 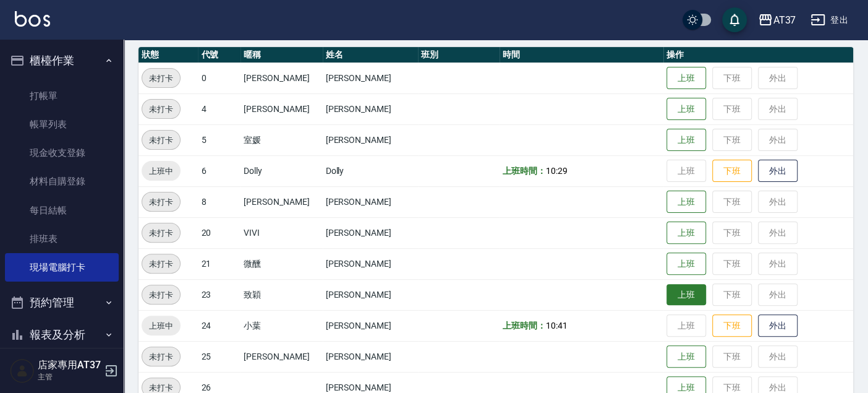 What do you see at coordinates (556, 325) in the screenshot?
I see `span: 10:41` at bounding box center [556, 325].